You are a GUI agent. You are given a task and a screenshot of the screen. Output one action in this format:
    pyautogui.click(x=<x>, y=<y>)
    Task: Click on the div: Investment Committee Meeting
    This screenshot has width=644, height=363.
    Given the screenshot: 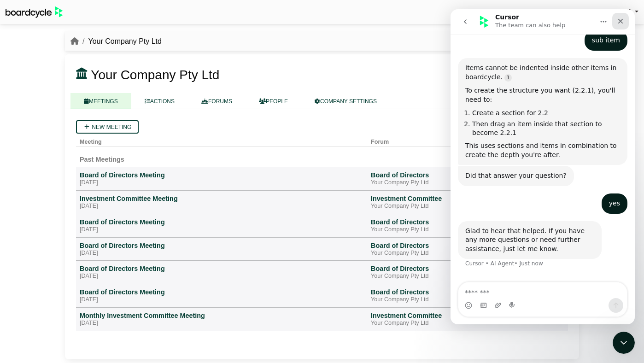 What is the action you would take?
    pyautogui.click(x=221, y=199)
    